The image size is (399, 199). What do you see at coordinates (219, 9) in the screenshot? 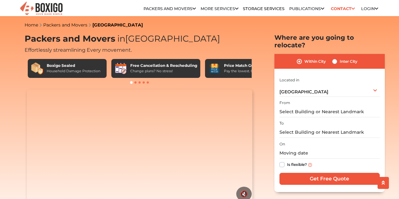
I see `a: More services` at bounding box center [219, 9].